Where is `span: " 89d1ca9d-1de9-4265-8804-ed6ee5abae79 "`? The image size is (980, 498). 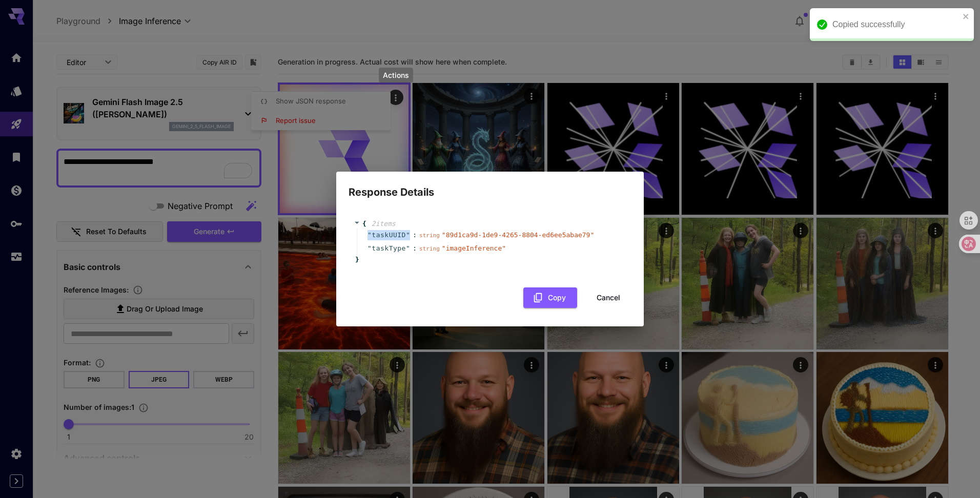
span: " 89d1ca9d-1de9-4265-8804-ed6ee5abae79 " is located at coordinates (518, 235).